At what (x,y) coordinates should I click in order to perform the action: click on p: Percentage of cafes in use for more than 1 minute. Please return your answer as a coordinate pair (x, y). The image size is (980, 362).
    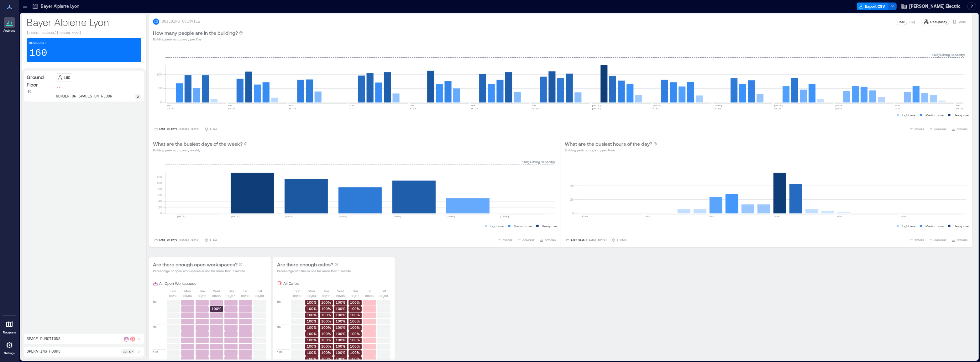
    Looking at the image, I should click on (314, 271).